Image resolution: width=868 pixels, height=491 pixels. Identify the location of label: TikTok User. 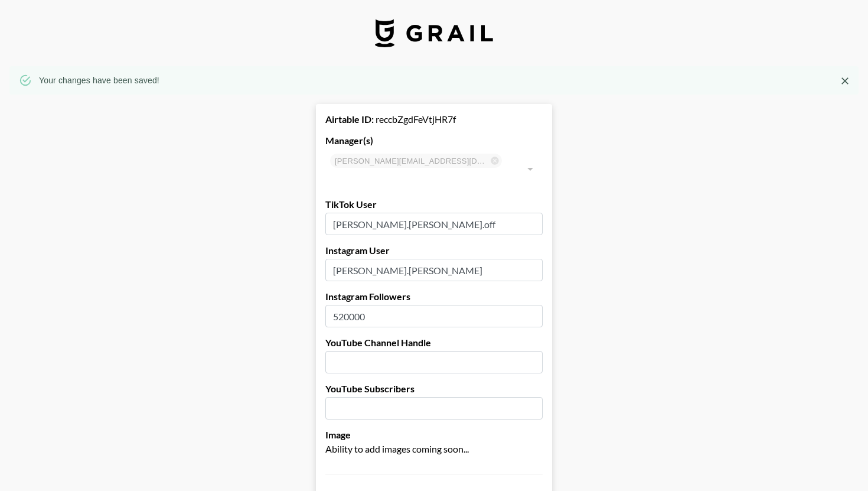
(434, 205).